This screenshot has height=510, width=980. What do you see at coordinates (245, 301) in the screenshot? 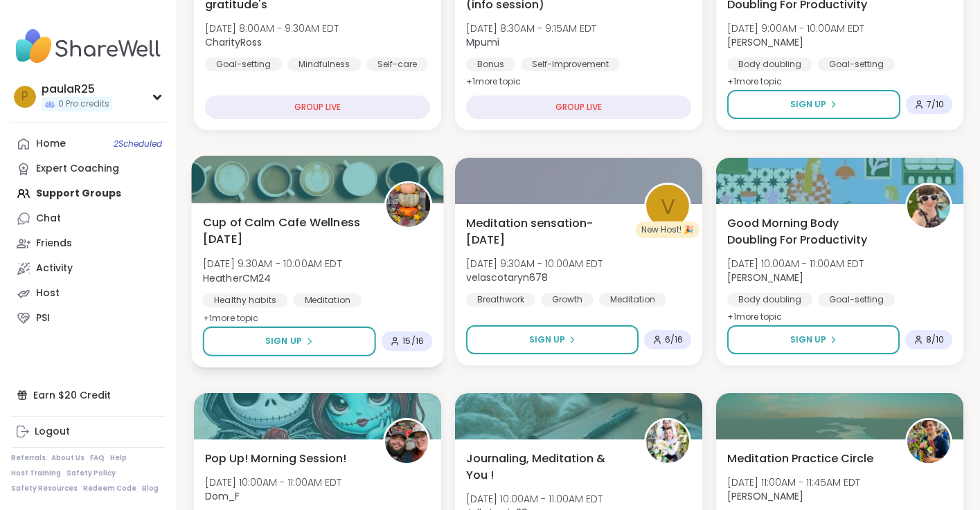
I see `div: Healthy habits` at bounding box center [245, 301].